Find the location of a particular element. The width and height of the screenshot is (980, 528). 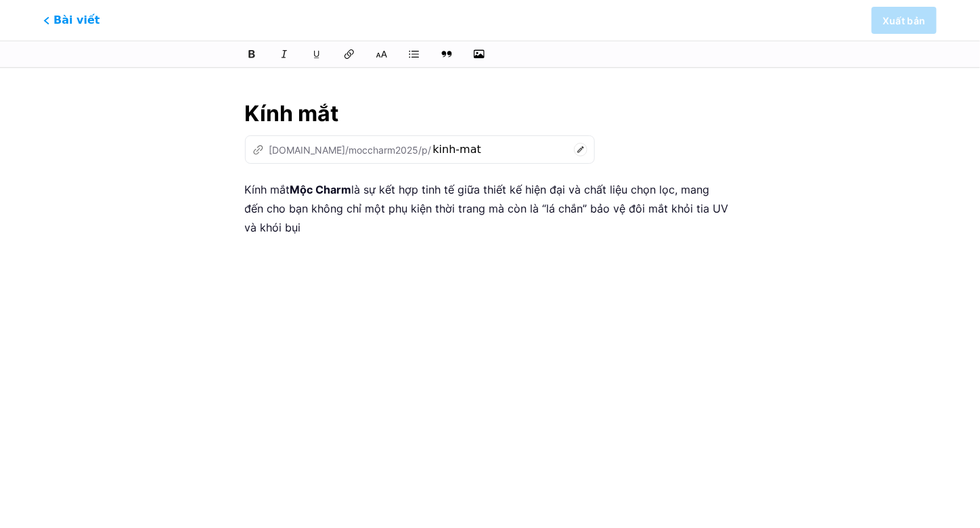

p: Kính mắt là sự kết hợp tinh tế giữa thiết kế hiện đại và chất liệu chọn lọc, mang đến cho bạn khô... is located at coordinates (490, 209).